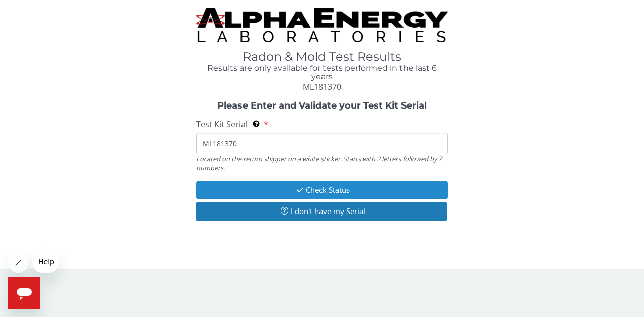  What do you see at coordinates (322, 87) in the screenshot?
I see `span: ML181370` at bounding box center [322, 87].